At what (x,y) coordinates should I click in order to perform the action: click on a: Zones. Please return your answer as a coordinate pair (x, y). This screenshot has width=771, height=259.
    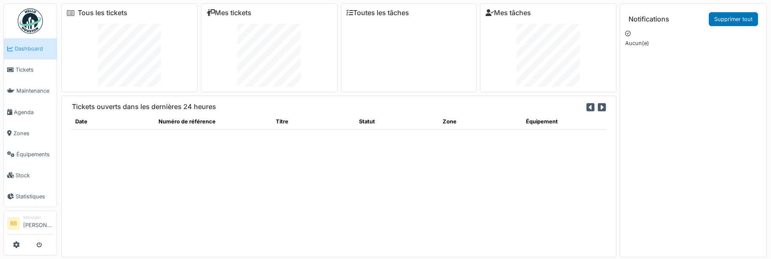
    Looking at the image, I should click on (30, 133).